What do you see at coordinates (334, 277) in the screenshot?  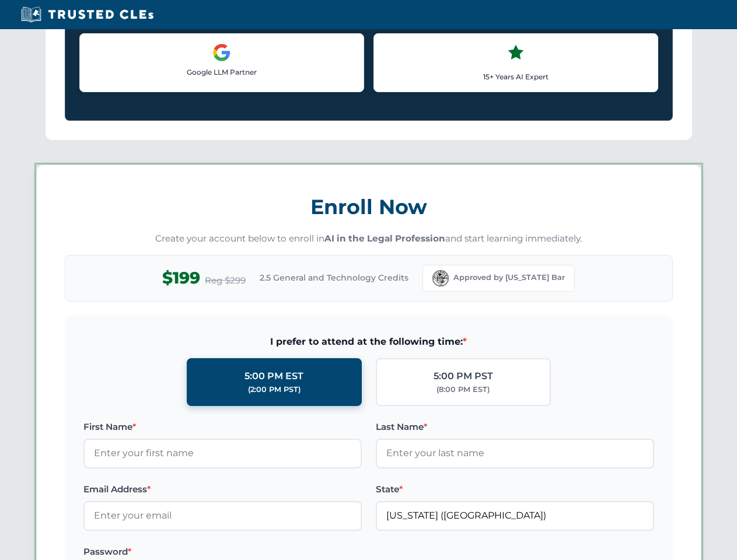 I see `span: 2.5 General and Technology Credits` at bounding box center [334, 277].